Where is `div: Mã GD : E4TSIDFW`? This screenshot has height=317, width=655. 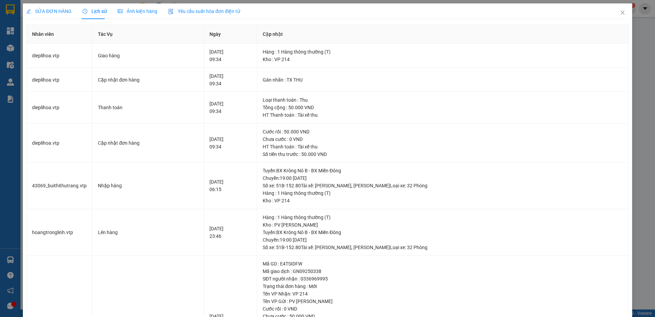
div: Mã GD : E4TSIDFW is located at coordinates (443, 264).